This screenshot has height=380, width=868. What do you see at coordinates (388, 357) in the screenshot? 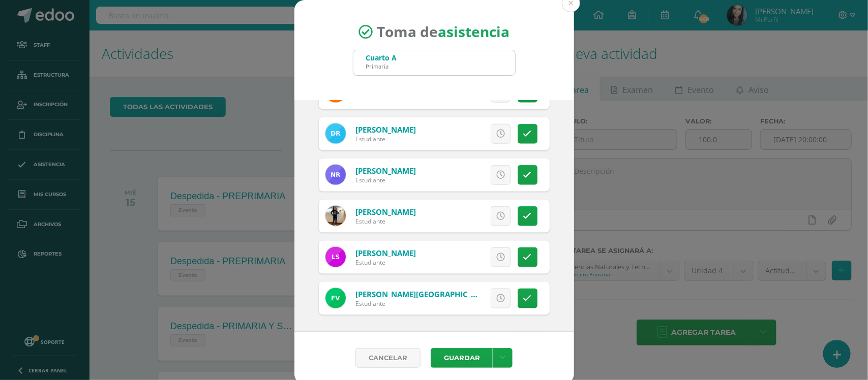
I see `a: Cancelar` at bounding box center [388, 357].